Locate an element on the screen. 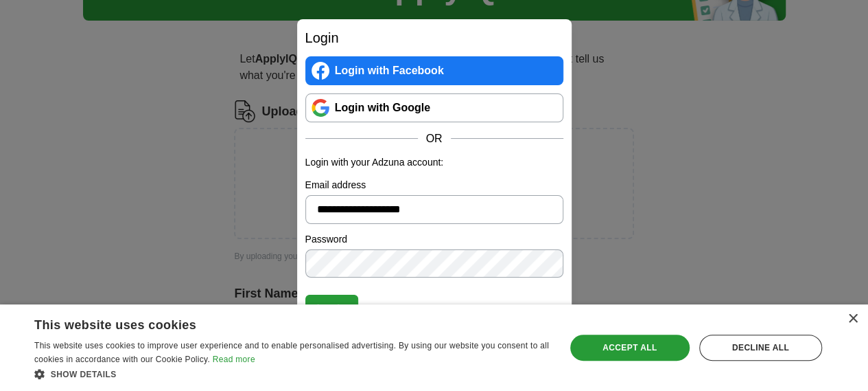  span: Show details is located at coordinates (84, 374).